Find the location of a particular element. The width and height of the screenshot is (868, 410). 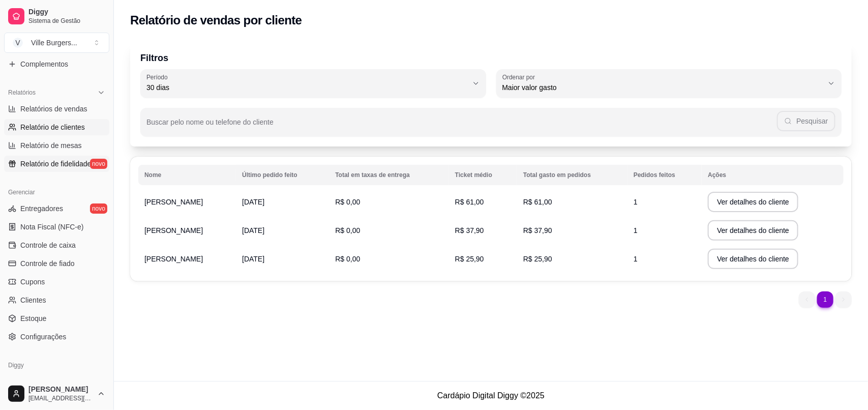

th: Total em taxas de entrega is located at coordinates (388, 175).